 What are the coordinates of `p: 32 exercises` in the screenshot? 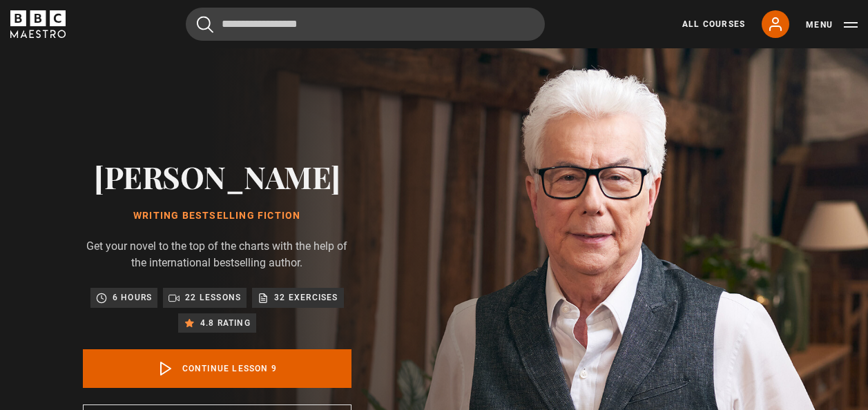 It's located at (306, 297).